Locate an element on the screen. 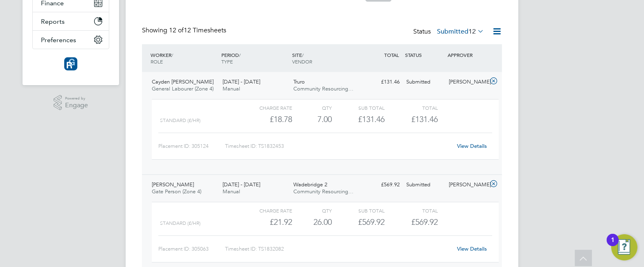  div: Placement ID: 305124 is located at coordinates (191, 147).